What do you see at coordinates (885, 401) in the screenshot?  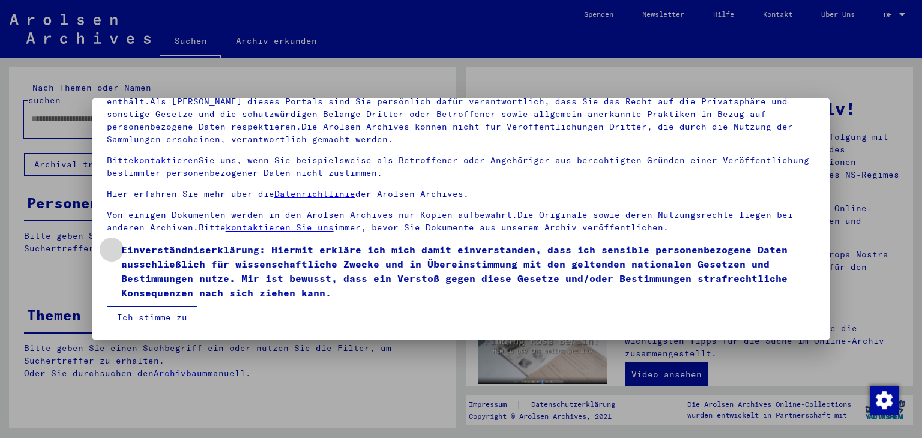 I see `img: Zustimmung ändern` at bounding box center [885, 401].